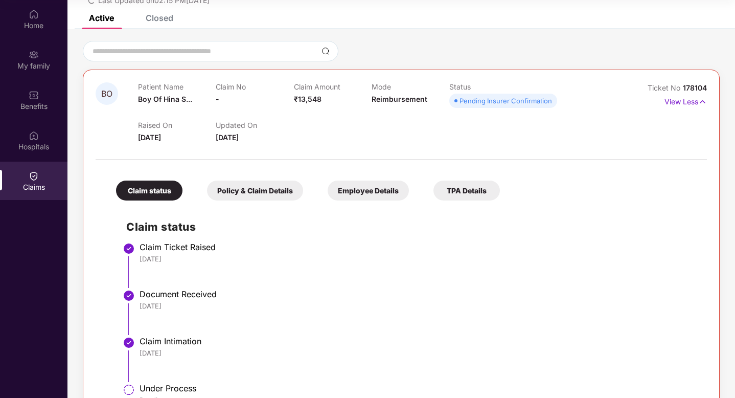  Describe the element at coordinates (686, 100) in the screenshot. I see `p: View Less` at that location.